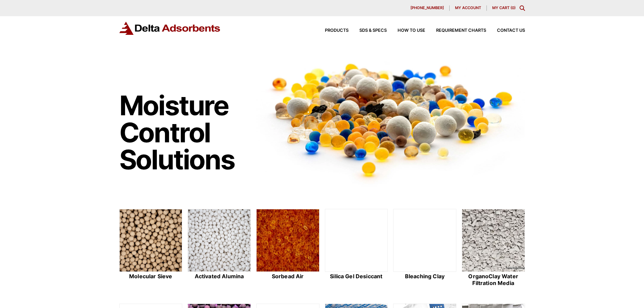 The height and width of the screenshot is (308, 644). I want to click on a: How to Use, so click(406, 30).